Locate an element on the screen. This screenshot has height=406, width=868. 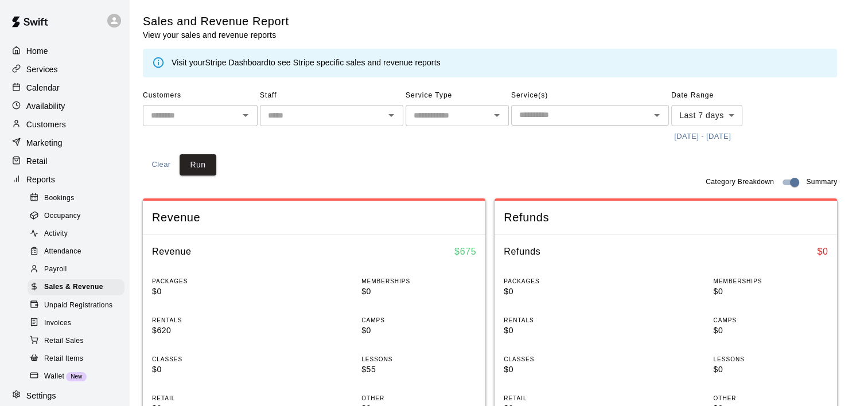
a: Marketing is located at coordinates (64, 143).